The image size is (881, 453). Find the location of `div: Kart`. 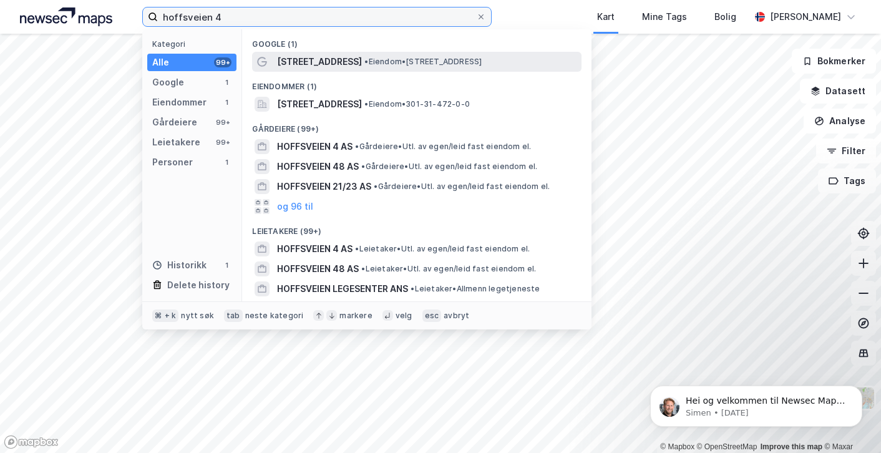

div: Kart is located at coordinates (606, 17).